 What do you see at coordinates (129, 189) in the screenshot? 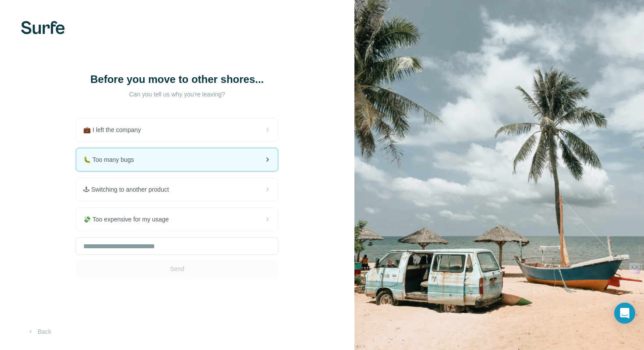
I see `span: 🕹 Switching to another product` at bounding box center [129, 189].